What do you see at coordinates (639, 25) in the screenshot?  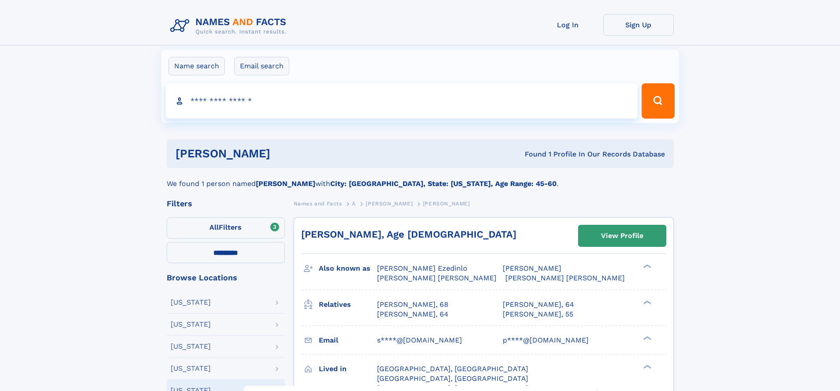 I see `a: Sign Up` at bounding box center [639, 25].